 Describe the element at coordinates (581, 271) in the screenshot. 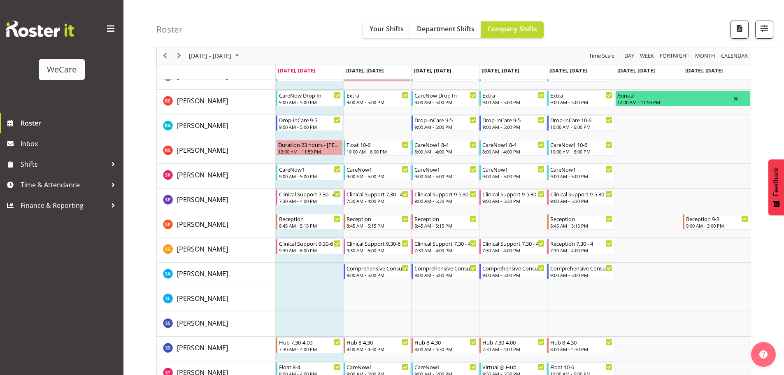

I see `div: Sarah Abbott"s event - Comprehensive Consult Begin From Friday, August 15, 2025 at 9:00:00 AM GMT...` at that location.